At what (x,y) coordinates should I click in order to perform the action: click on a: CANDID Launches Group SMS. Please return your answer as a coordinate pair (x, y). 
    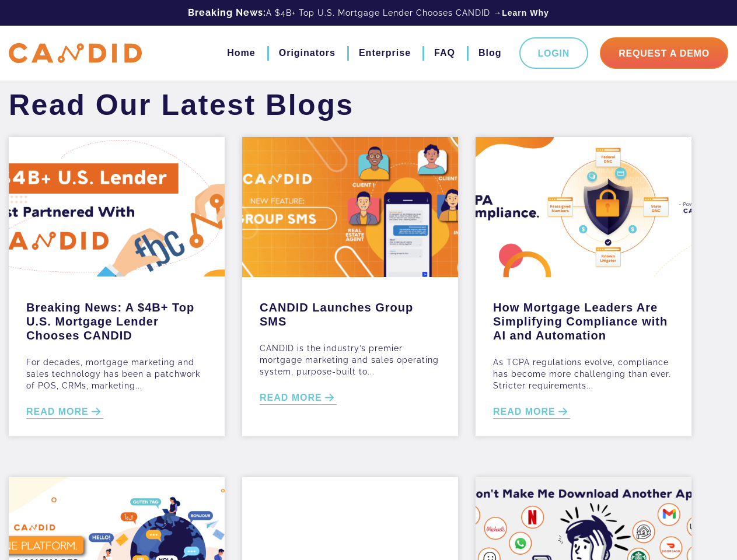
    Looking at the image, I should click on (350, 312).